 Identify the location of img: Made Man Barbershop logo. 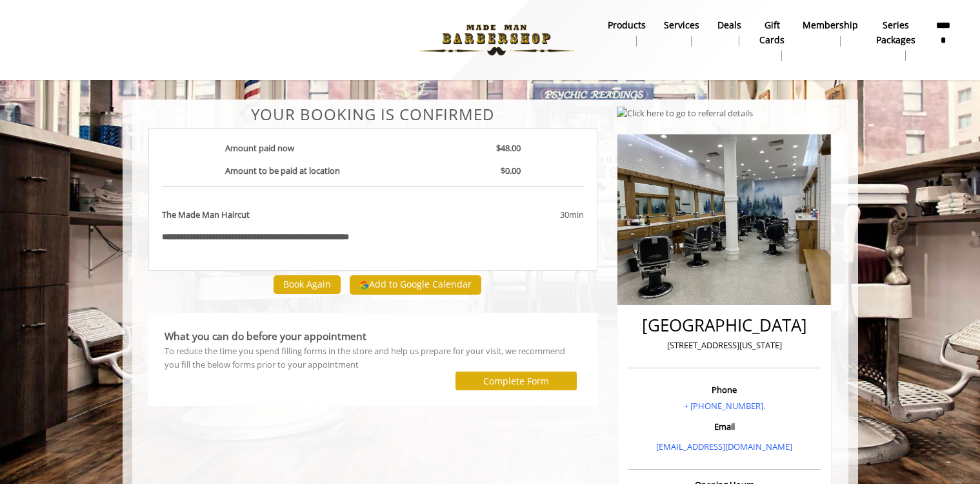
(496, 40).